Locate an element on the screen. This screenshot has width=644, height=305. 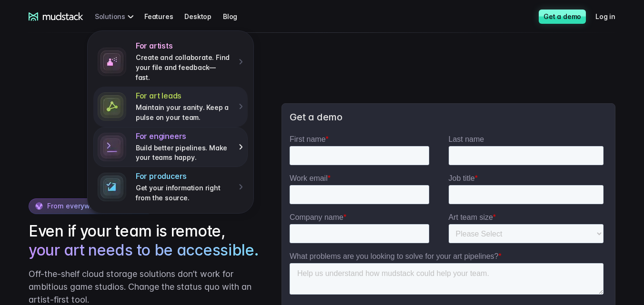
h4: For producers is located at coordinates (184, 176).